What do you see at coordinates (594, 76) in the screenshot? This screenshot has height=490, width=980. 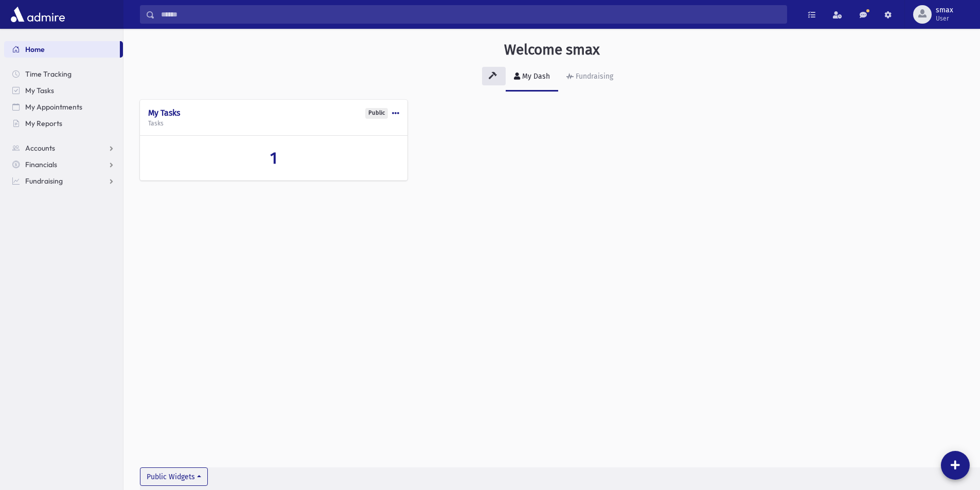 I see `div: Fundraising` at bounding box center [594, 76].